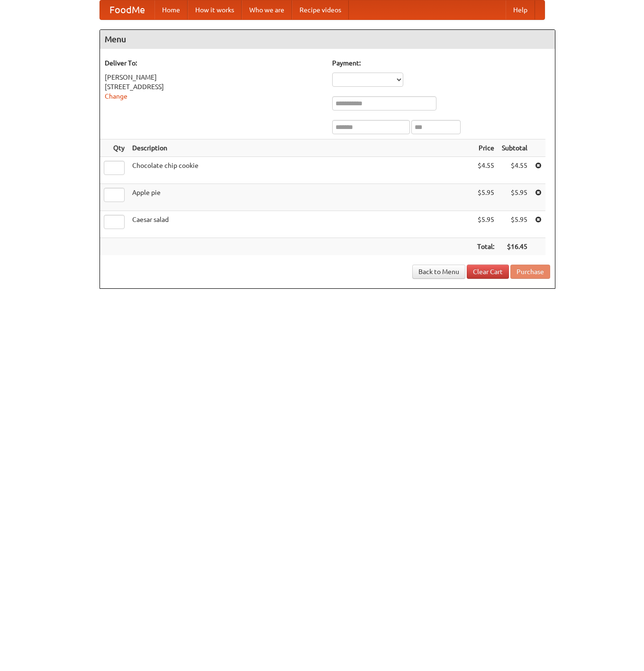  Describe the element at coordinates (328, 40) in the screenshot. I see `h4: Menu` at that location.